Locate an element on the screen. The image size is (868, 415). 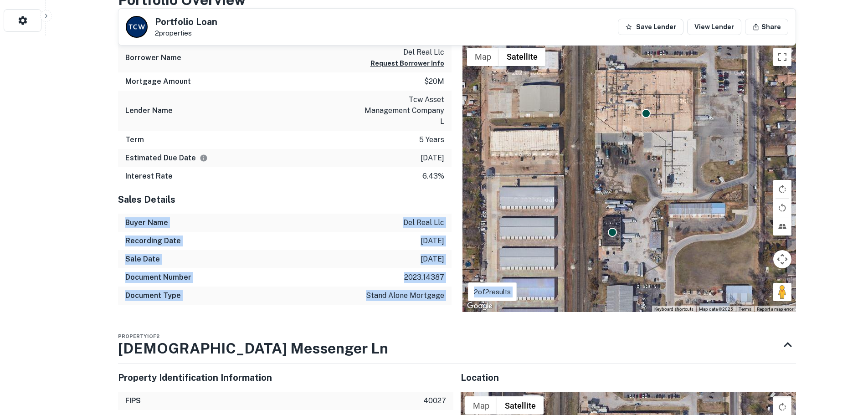
h5: Sales Details is located at coordinates (285, 200).